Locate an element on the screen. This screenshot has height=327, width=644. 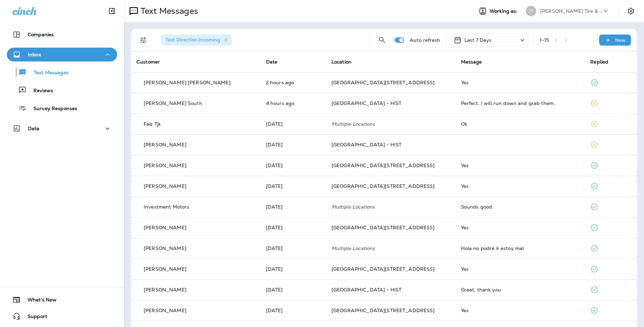
button: Survey Responses is located at coordinates (62, 108).